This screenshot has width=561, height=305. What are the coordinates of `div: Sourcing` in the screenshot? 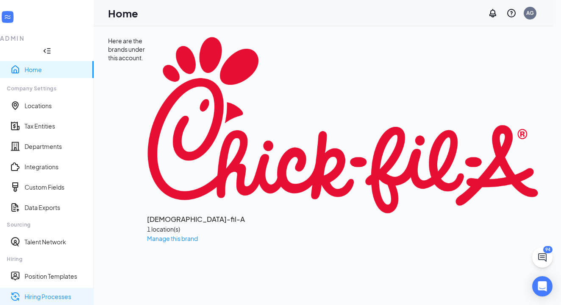 It's located at (47, 224).